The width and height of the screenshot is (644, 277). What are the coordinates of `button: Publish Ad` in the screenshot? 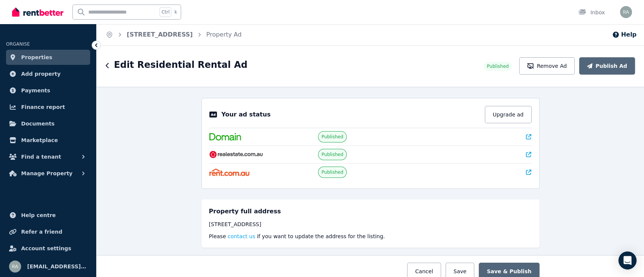 It's located at (607, 66).